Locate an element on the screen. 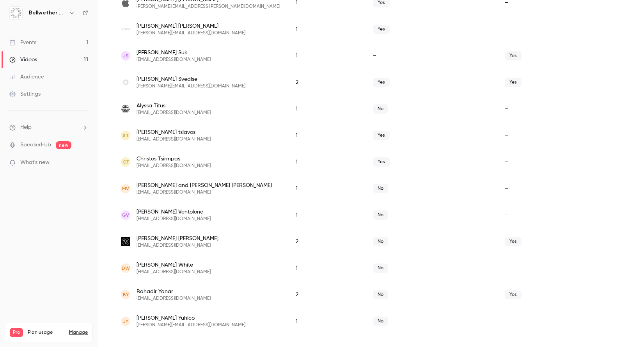 This screenshot has width=644, height=347. img: flatsixcarclub.com is located at coordinates (126, 241).